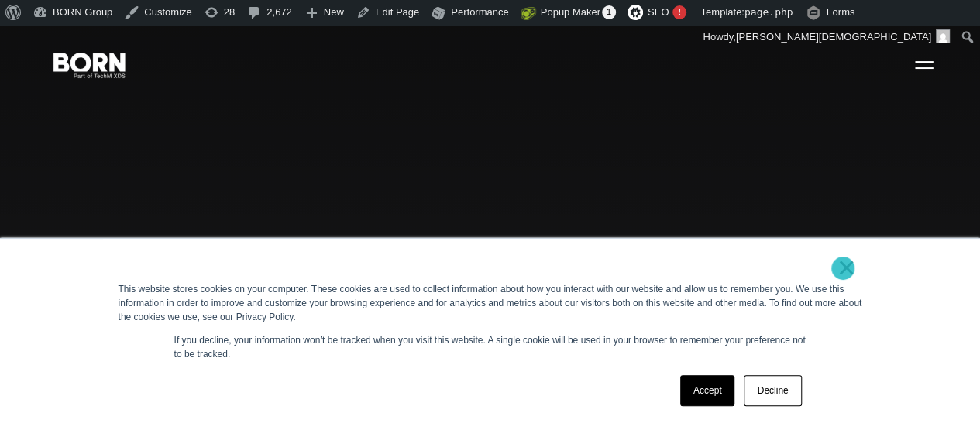 The image size is (980, 426). What do you see at coordinates (707, 391) in the screenshot?
I see `a: Accept` at bounding box center [707, 391].